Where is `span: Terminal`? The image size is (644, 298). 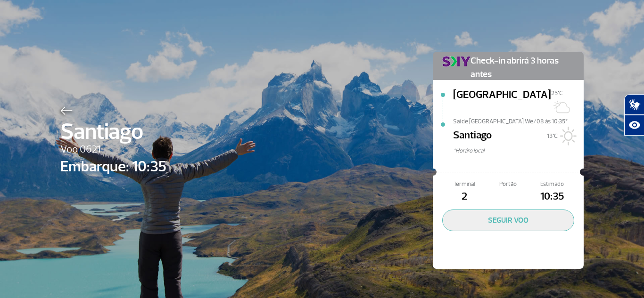
span: Terminal is located at coordinates (464, 184).